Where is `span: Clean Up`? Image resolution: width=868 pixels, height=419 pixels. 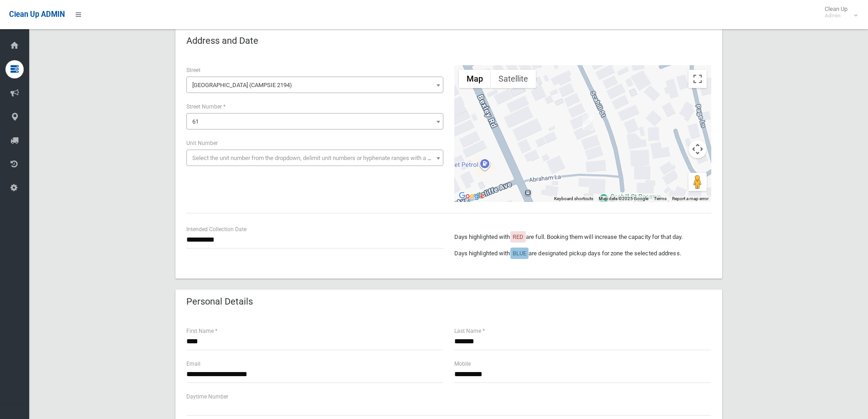
span: Clean Up is located at coordinates (838, 12).